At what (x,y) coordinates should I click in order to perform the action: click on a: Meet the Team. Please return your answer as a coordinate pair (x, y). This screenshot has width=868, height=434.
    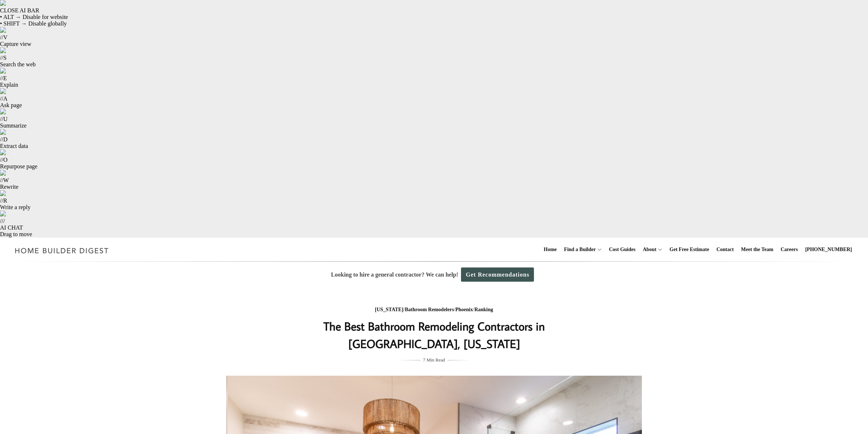
    Looking at the image, I should click on (757, 249).